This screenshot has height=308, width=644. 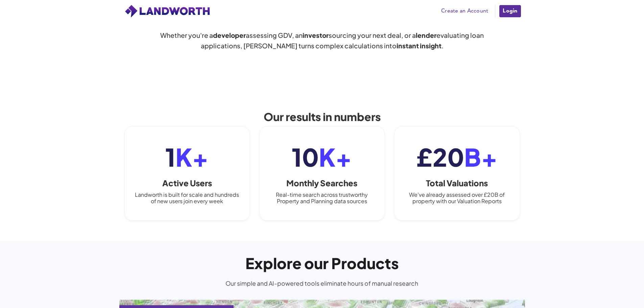 I want to click on h3: Monthly Searches, so click(x=322, y=183).